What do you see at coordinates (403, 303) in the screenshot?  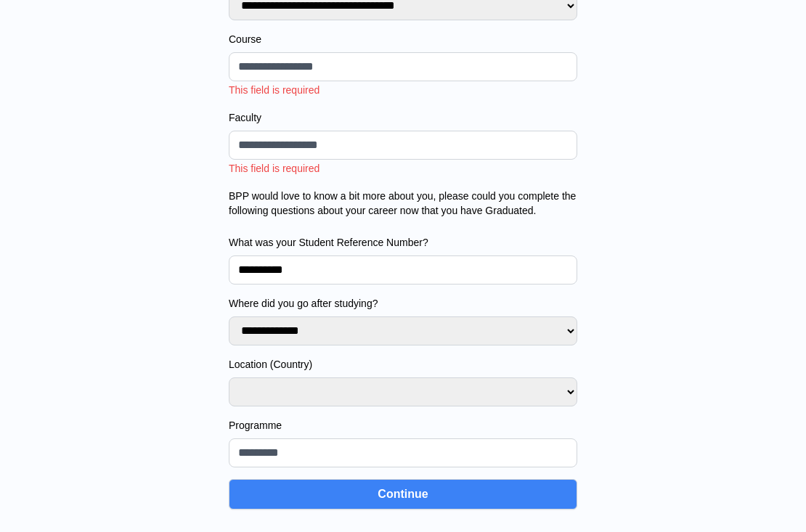 I see `label: Where did you go after studying?` at bounding box center [403, 303].